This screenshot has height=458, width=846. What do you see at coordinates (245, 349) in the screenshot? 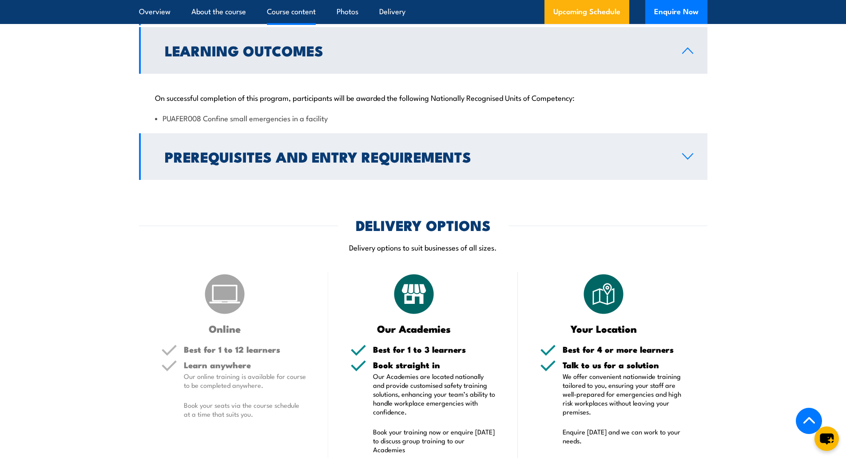
I see `h5: Best for 1 to 12 learners` at bounding box center [245, 349].